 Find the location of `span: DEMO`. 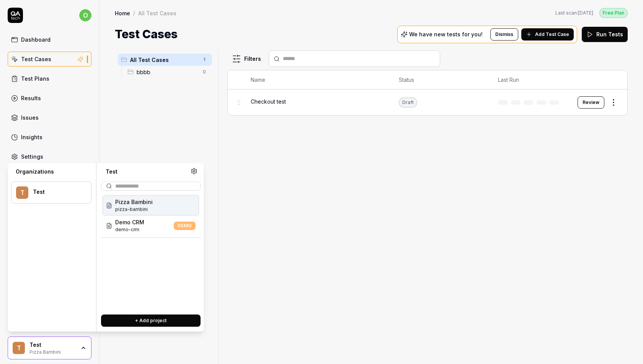

span: DEMO is located at coordinates (184, 226).